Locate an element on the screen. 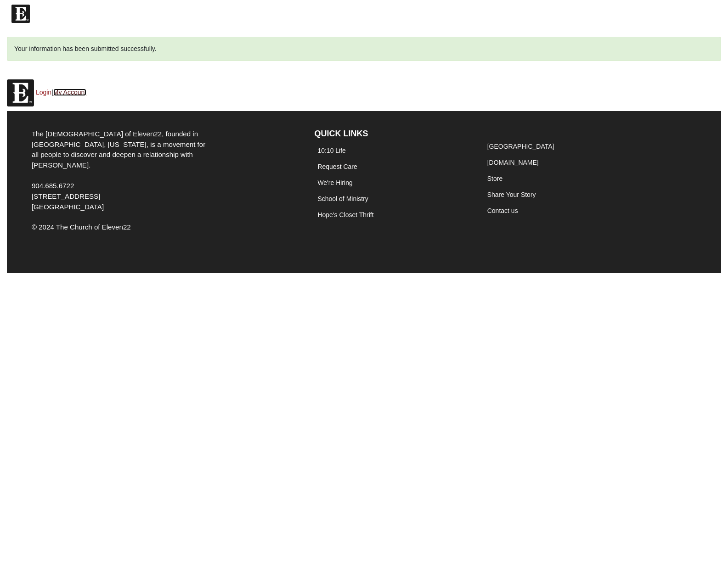 The image size is (728, 582). a: We're Hiring is located at coordinates (335, 183).